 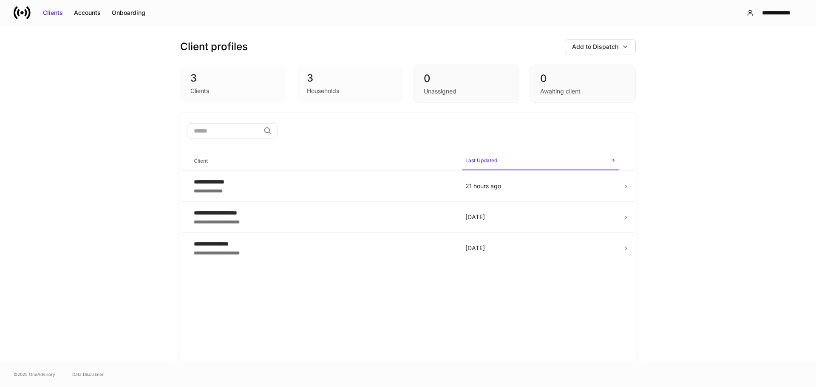 I want to click on div: Awaiting client, so click(x=560, y=91).